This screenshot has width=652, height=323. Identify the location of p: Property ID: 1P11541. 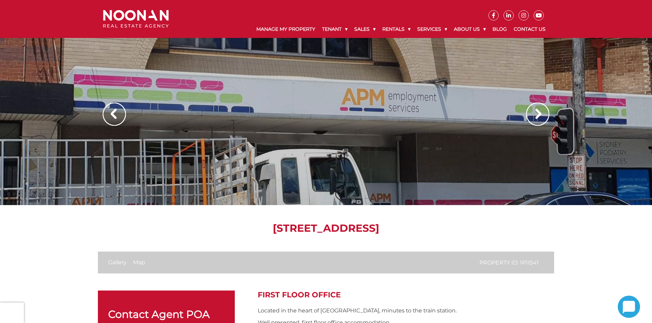
(509, 263).